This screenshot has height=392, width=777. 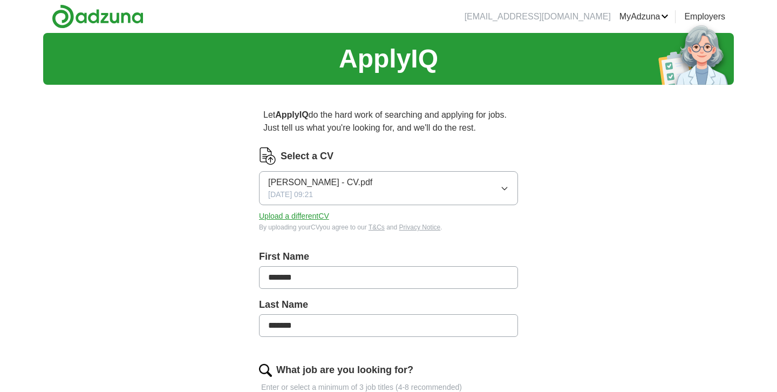 What do you see at coordinates (389, 121) in the screenshot?
I see `p: Let do the hard work of searching and applying for jobs. Just tell us what you're looking for, an...` at bounding box center [389, 121].